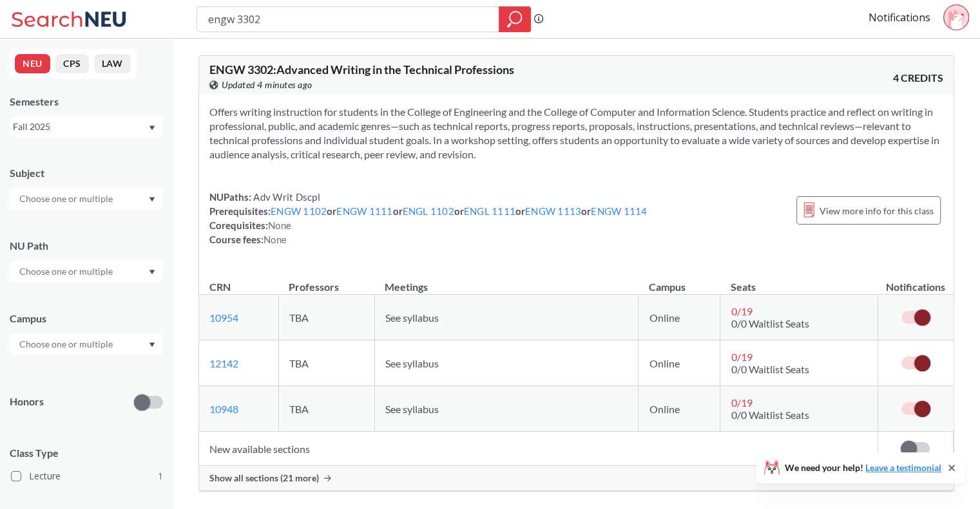  Describe the element at coordinates (490, 211) in the screenshot. I see `a: ENGL 1111` at that location.